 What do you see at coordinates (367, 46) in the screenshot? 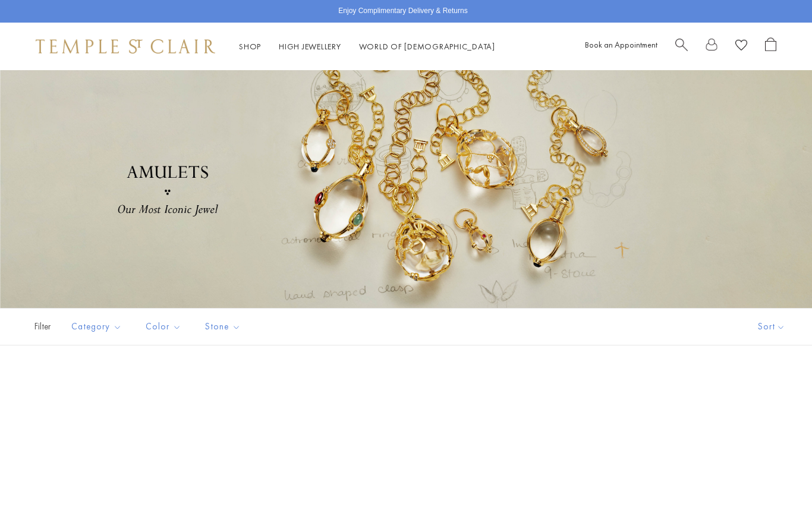
I see `nav: Main navigation` at bounding box center [367, 46].